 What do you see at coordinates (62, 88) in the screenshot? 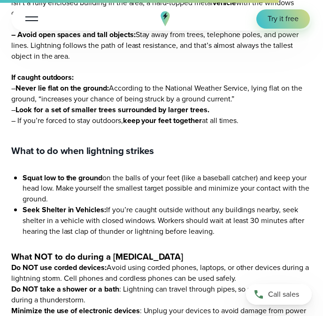
I see `strong: Never lie flat on the ground:` at bounding box center [62, 88].